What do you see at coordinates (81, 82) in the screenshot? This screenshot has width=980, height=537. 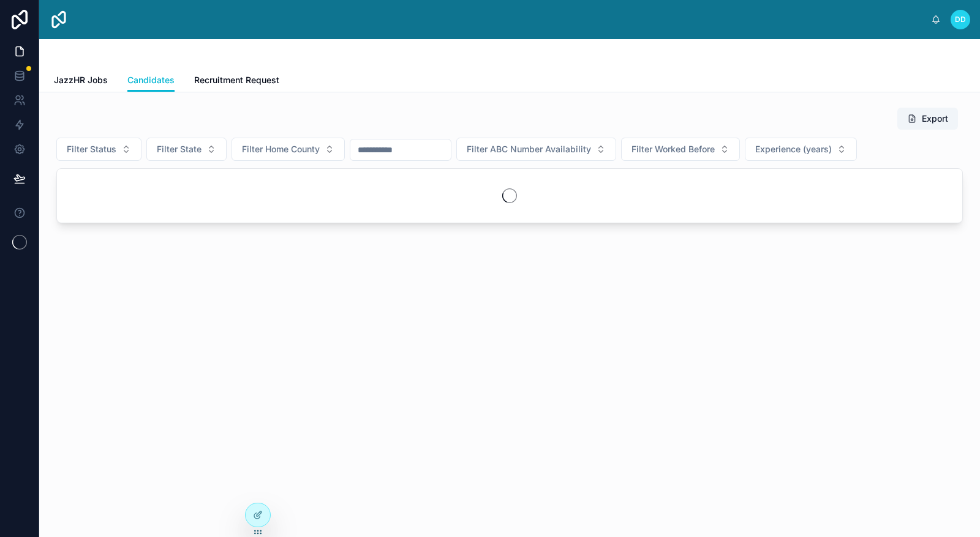 I see `a: JazzHR Jobs` at bounding box center [81, 82].